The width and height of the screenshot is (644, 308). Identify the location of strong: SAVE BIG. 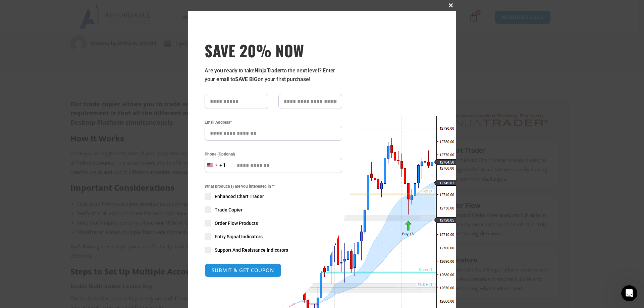
(246, 79).